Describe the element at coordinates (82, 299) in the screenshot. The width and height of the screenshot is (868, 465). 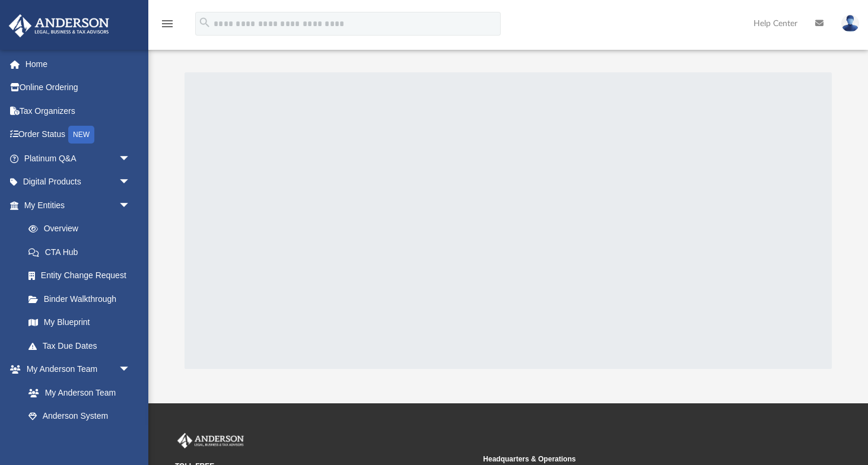
I see `a: Binder Walkthrough` at that location.